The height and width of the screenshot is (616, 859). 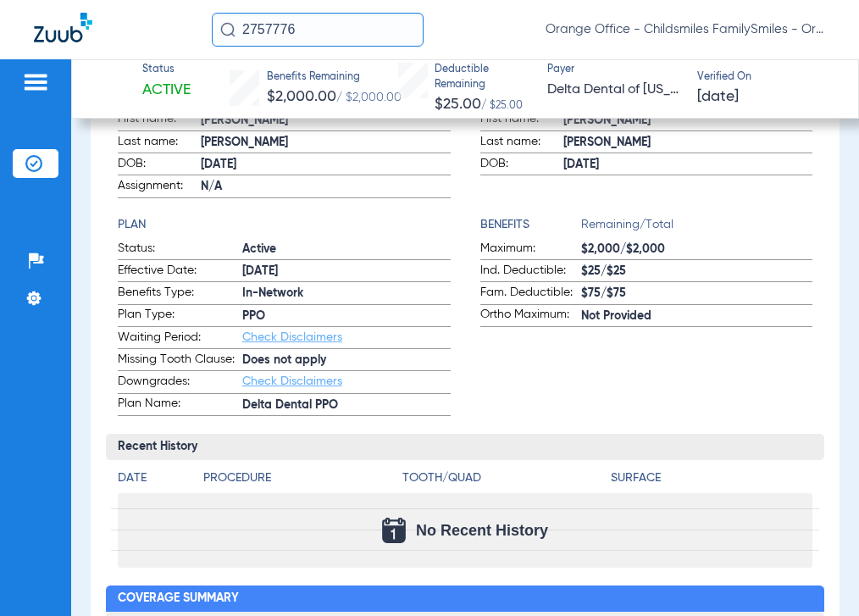 I want to click on span: / $2,000.00, so click(x=369, y=97).